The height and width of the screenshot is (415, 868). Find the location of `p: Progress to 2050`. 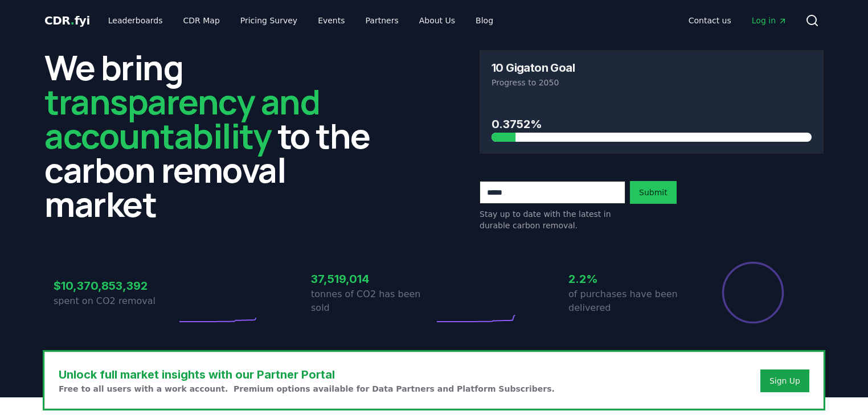

p: Progress to 2050 is located at coordinates (652, 83).